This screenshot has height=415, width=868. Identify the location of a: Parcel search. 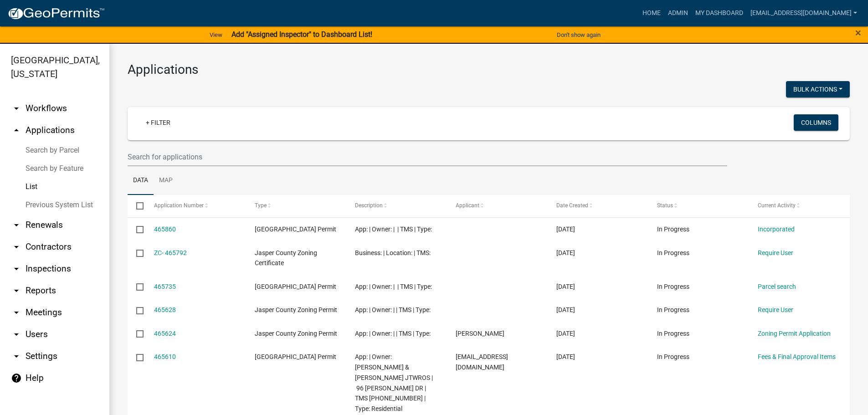
(777, 286).